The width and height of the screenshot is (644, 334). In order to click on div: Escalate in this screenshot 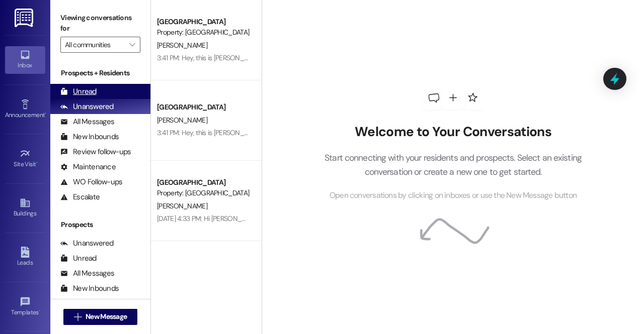, I will do `click(80, 197)`.